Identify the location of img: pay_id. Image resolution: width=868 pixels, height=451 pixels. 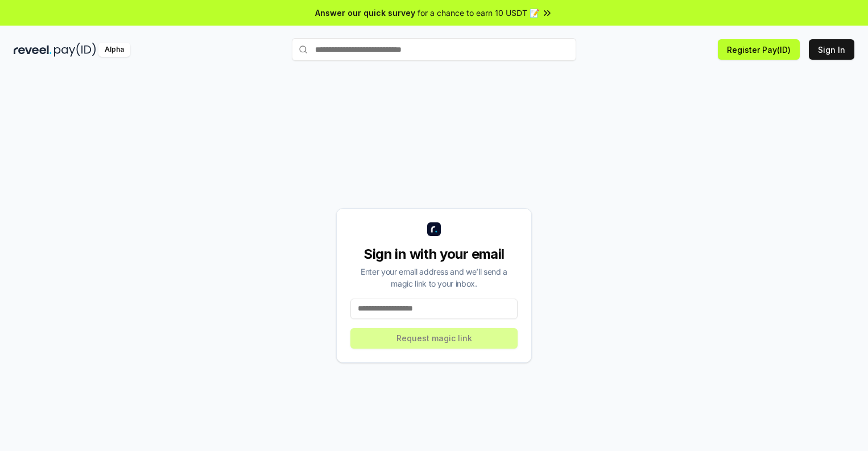
(75, 50).